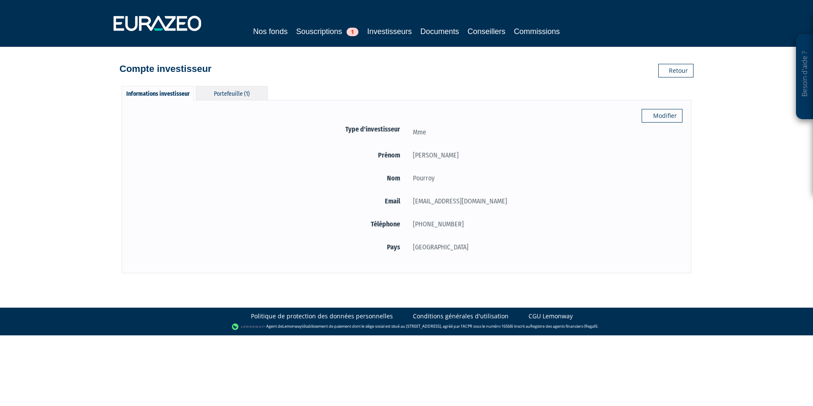 The image size is (813, 406). I want to click on label: Téléphone, so click(268, 224).